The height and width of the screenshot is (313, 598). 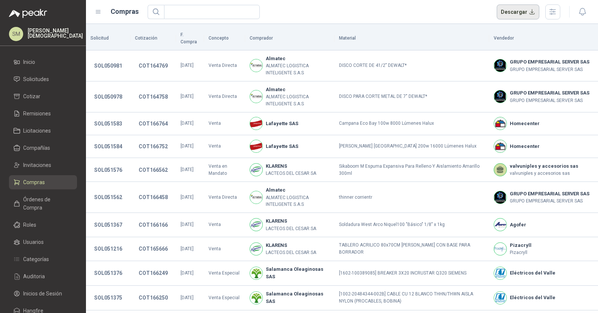 What do you see at coordinates (543, 38) in the screenshot?
I see `th: Vendedor` at bounding box center [543, 38].